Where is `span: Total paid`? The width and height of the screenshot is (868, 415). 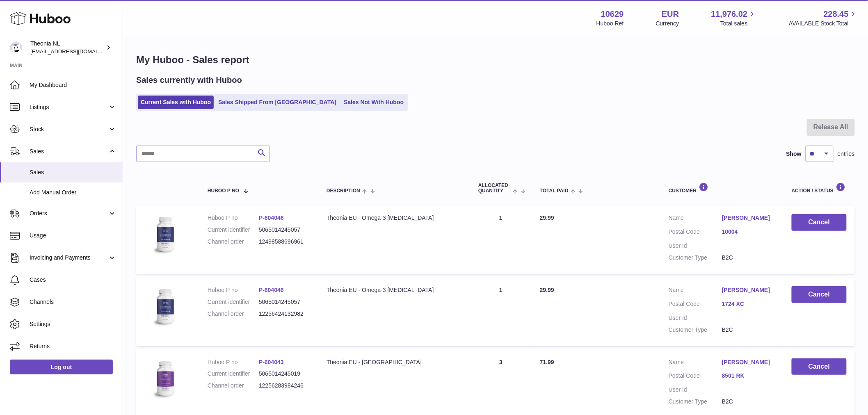
span: Total paid is located at coordinates (554, 190).